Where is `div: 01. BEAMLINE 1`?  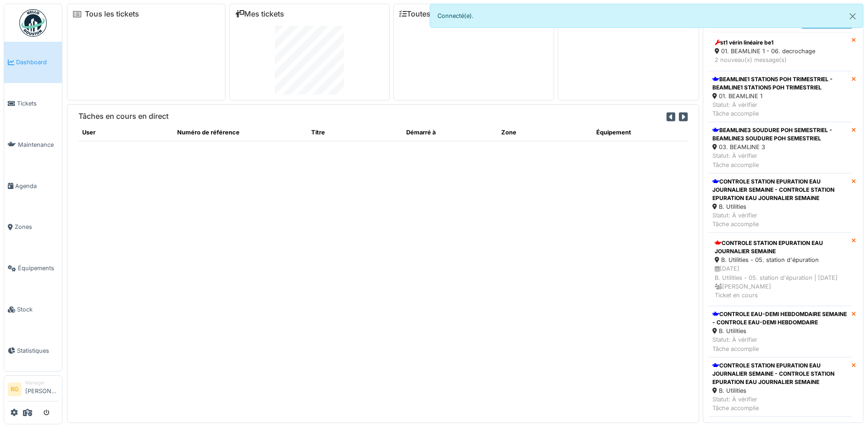 div: 01. BEAMLINE 1 is located at coordinates (781, 96).